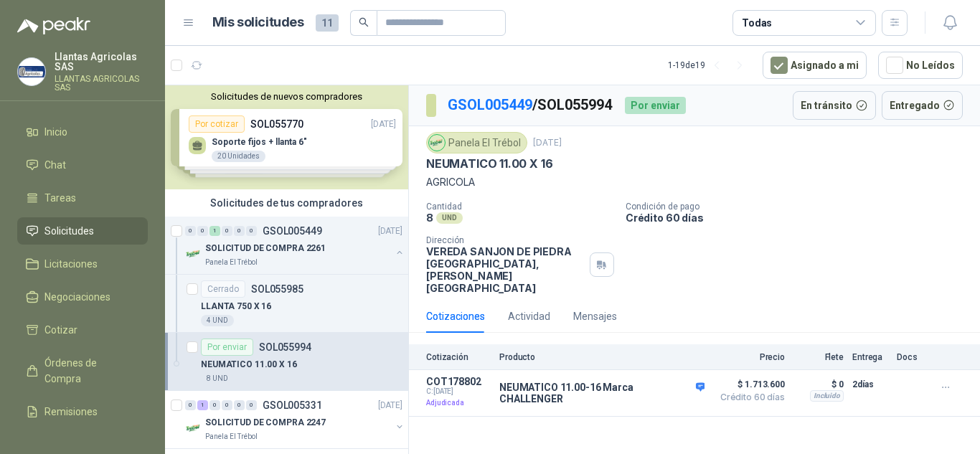 The image size is (980, 454). What do you see at coordinates (602, 358) in the screenshot?
I see `p: Producto` at bounding box center [602, 358].